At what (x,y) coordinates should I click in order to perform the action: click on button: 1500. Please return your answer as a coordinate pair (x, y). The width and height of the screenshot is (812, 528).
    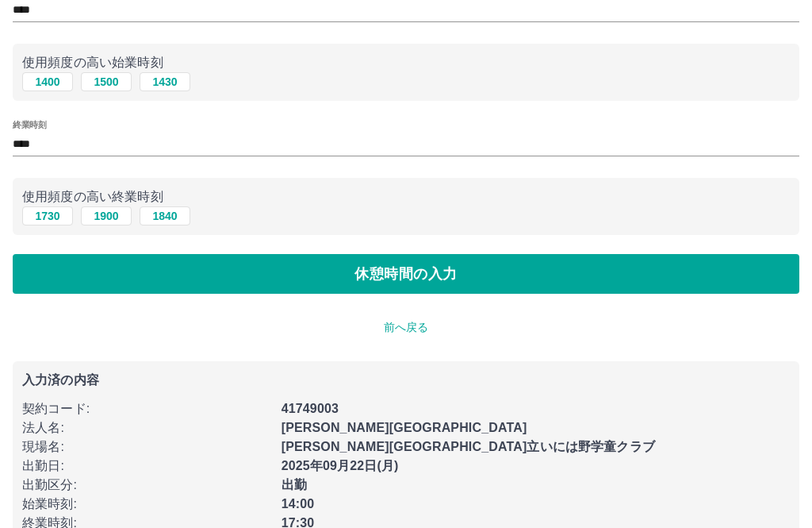
    Looking at the image, I should click on (106, 82).